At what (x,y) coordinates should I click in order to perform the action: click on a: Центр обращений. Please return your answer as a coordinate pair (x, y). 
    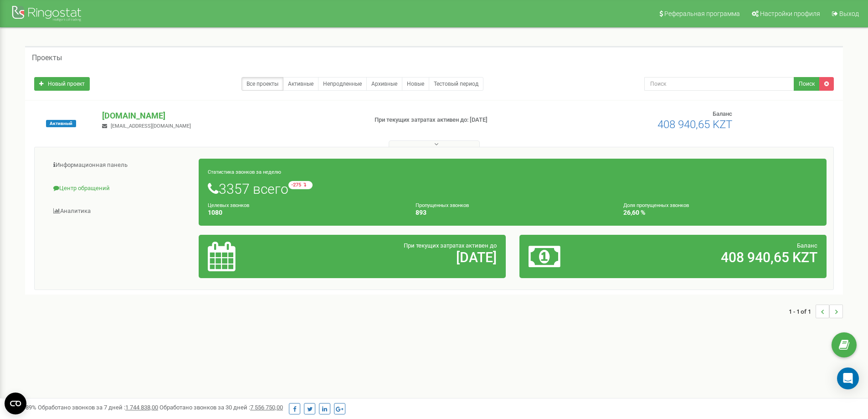
    Looking at the image, I should click on (121, 188).